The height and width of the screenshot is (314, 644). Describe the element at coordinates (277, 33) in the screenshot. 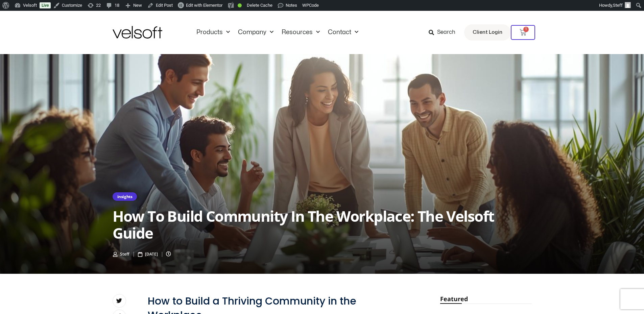

I see `nav: Menu` at that location.